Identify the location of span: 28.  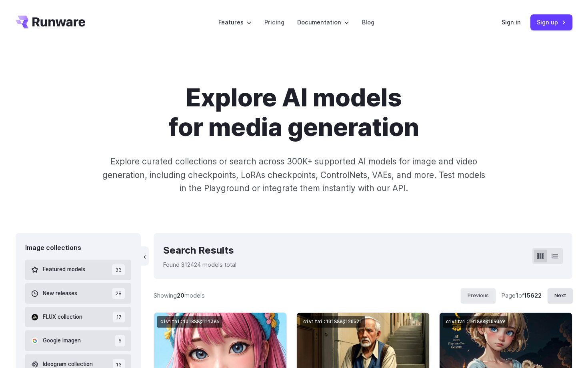
(118, 293).